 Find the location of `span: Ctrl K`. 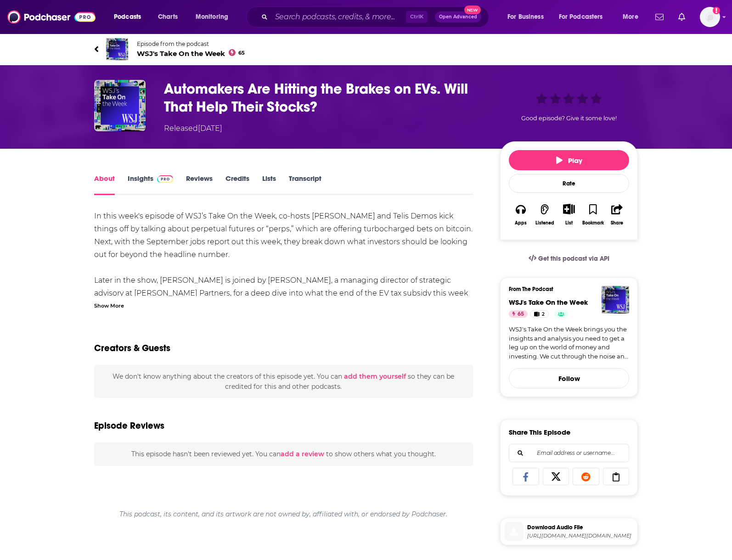

span: Ctrl K is located at coordinates (417, 17).